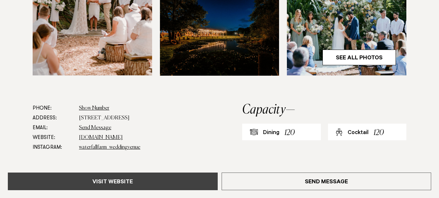 This screenshot has width=439, height=198. What do you see at coordinates (324, 110) in the screenshot?
I see `h2: Capacity` at bounding box center [324, 110].